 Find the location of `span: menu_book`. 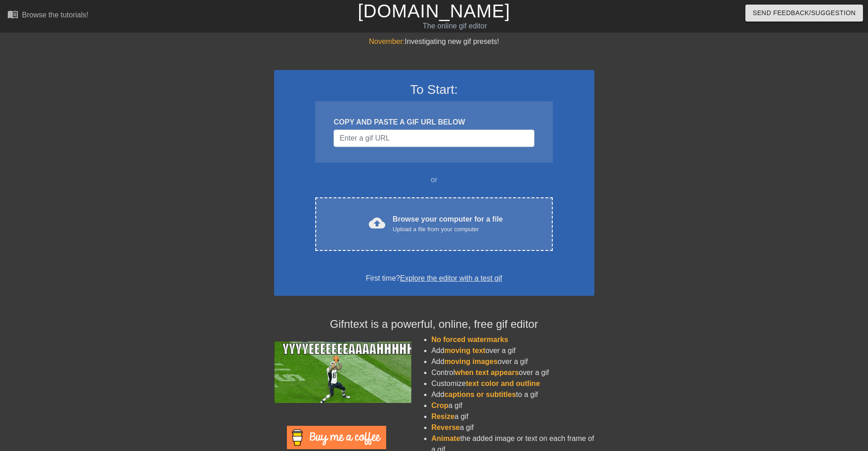

span: menu_book is located at coordinates (13, 14).